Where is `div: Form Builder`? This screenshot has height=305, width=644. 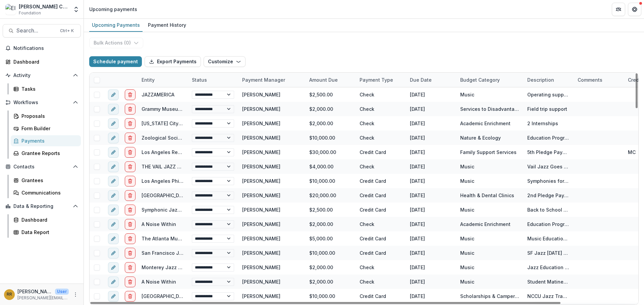 div: Form Builder is located at coordinates (48, 128).